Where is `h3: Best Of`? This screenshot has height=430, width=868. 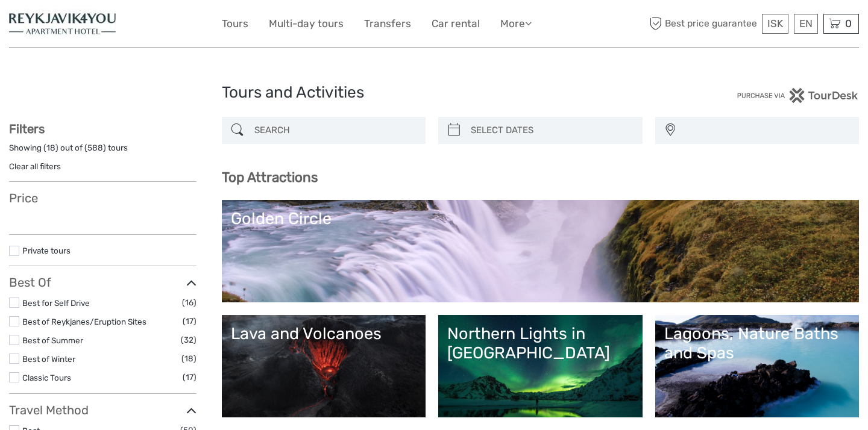
h3: Best Of is located at coordinates (103, 283).